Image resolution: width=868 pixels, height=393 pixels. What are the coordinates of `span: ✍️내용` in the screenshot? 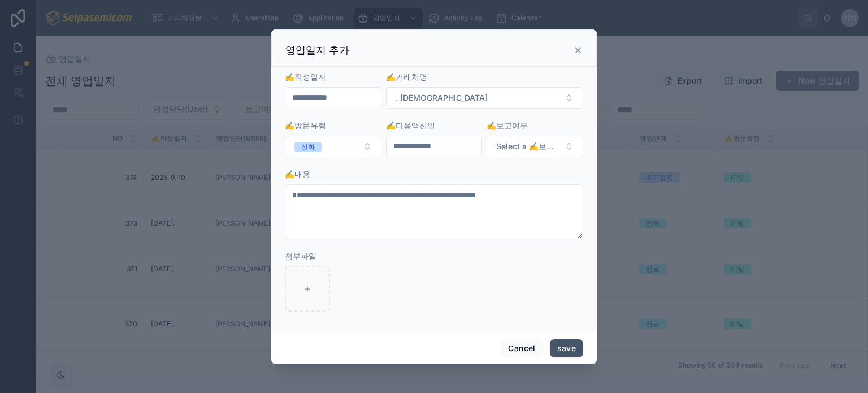 It's located at (297, 174).